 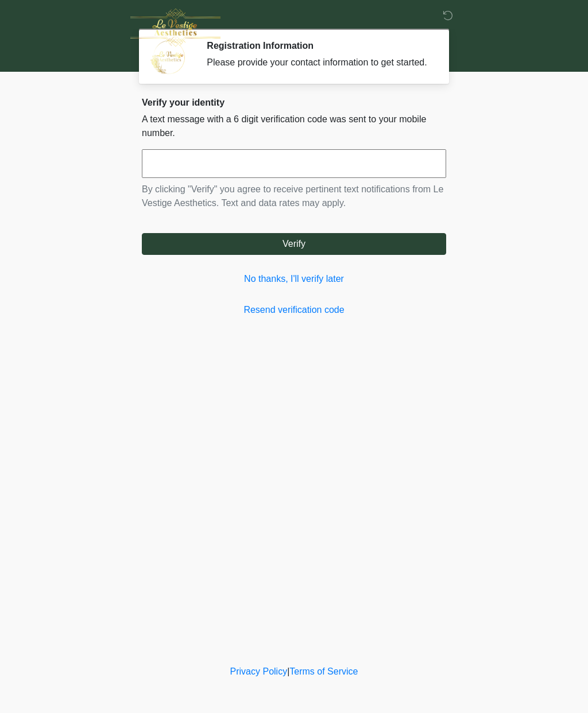 What do you see at coordinates (294, 310) in the screenshot?
I see `a: Resend verification code` at bounding box center [294, 310].